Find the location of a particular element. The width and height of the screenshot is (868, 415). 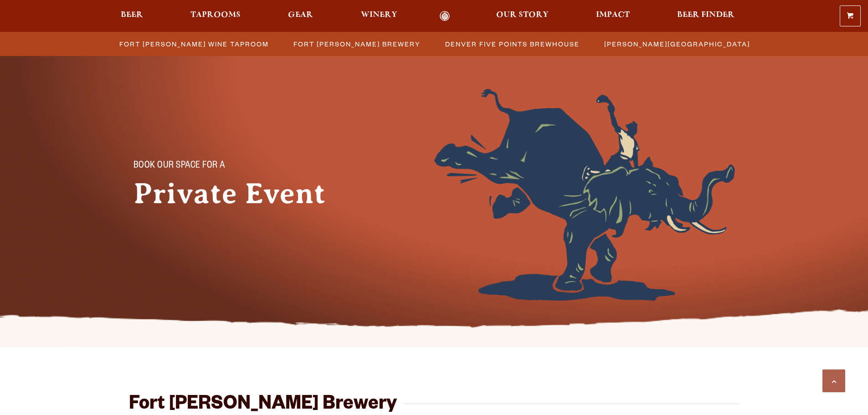

a: Winery is located at coordinates (379, 16).